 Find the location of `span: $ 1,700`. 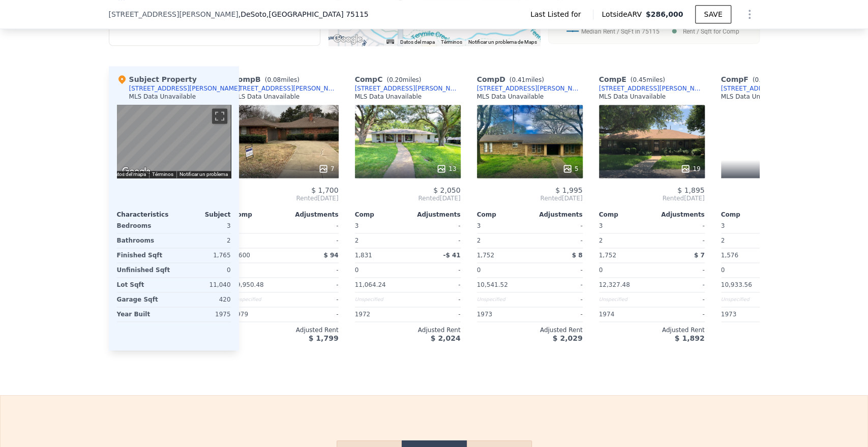

span: $ 1,700 is located at coordinates (324, 190).